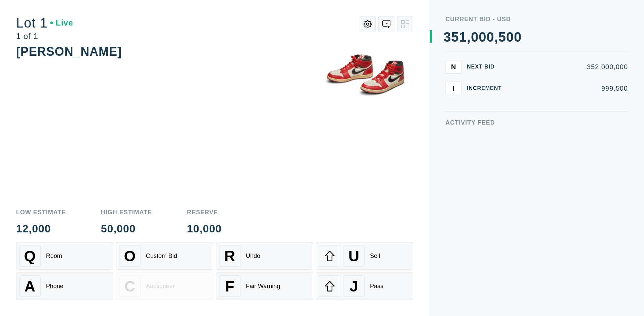 The image size is (644, 316). Describe the element at coordinates (165, 256) in the screenshot. I see `button: OCustom Bid` at that location.